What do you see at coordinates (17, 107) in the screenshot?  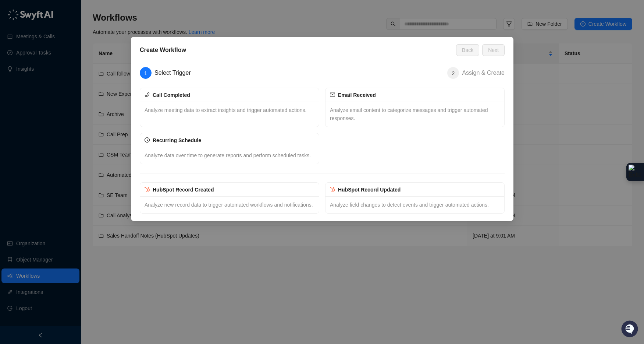 I see `a: 📚Docs` at bounding box center [17, 107].